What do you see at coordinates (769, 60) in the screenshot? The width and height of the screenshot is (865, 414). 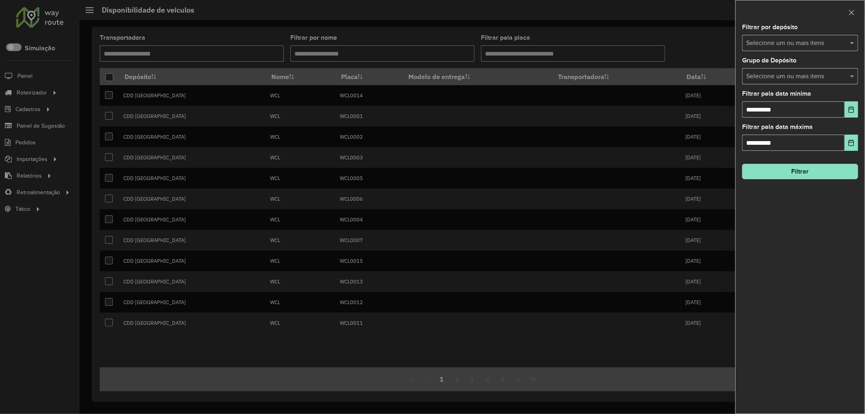 I see `label: Grupo de Depósito` at bounding box center [769, 60].